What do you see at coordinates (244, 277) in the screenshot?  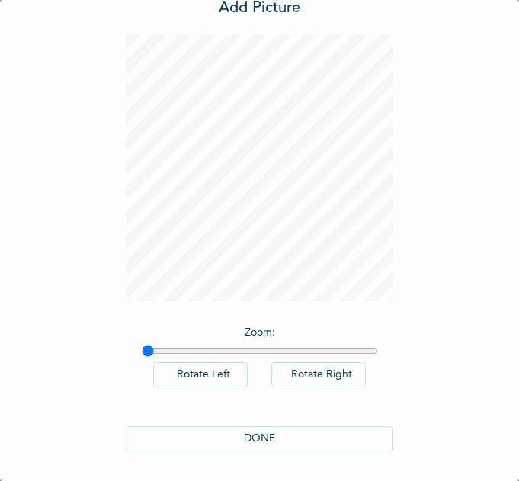 I see `span: Please add a recent Passport Photograph` at bounding box center [244, 277].